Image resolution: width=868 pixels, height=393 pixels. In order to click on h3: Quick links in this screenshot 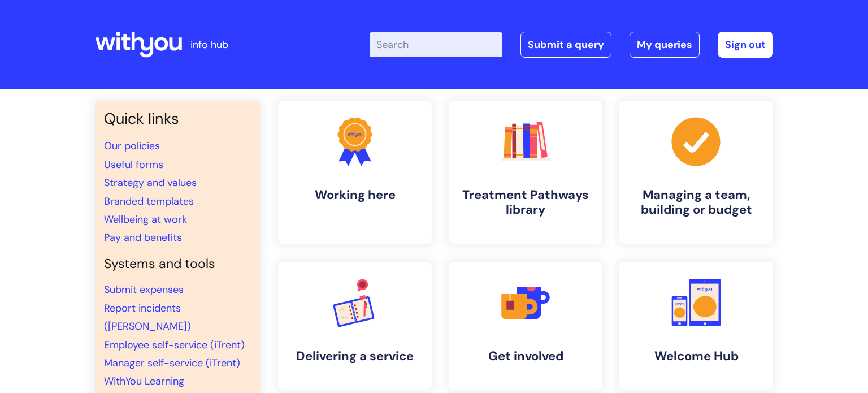, I will do `click(177, 119)`.